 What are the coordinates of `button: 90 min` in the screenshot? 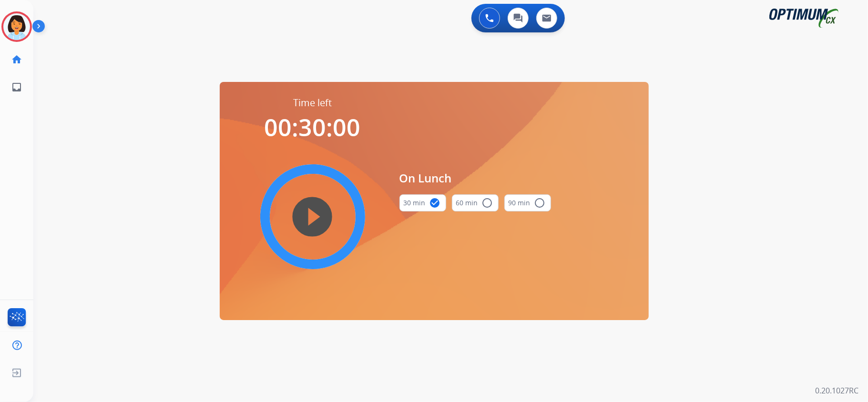 It's located at (528, 203).